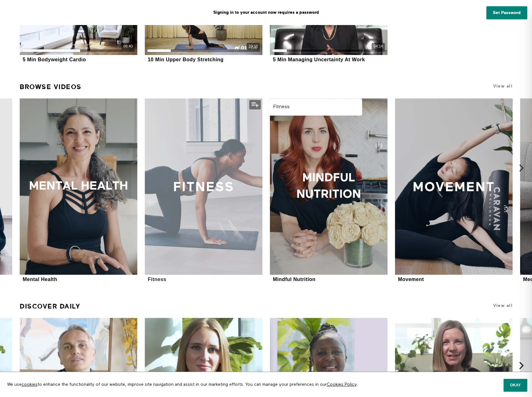  I want to click on div: 5 Min Managing Uncertainty At Work, so click(319, 60).